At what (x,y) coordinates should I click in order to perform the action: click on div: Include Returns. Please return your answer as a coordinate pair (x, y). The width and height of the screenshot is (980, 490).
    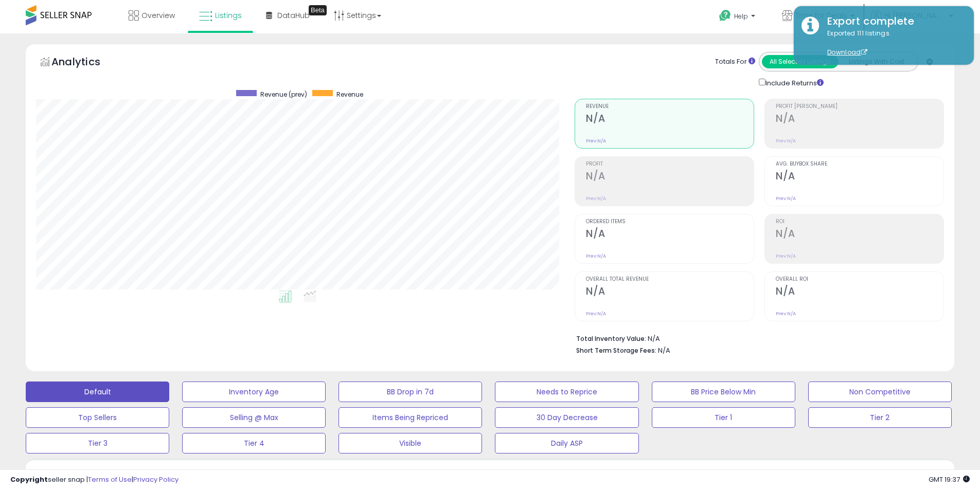
    Looking at the image, I should click on (793, 82).